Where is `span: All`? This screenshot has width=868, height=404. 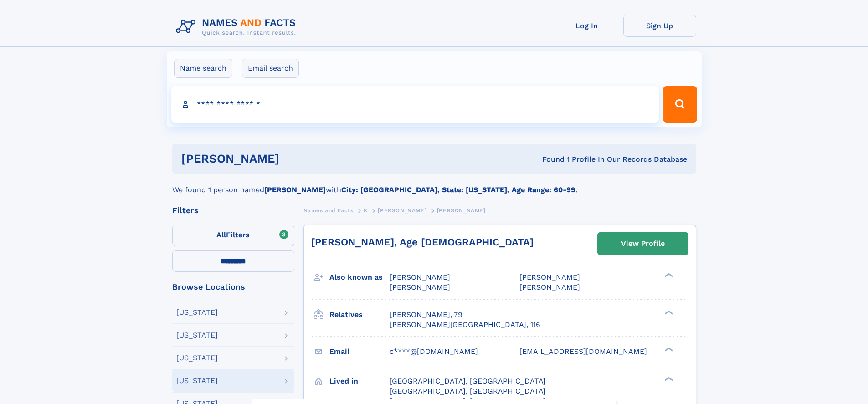
span: All is located at coordinates (221, 235).